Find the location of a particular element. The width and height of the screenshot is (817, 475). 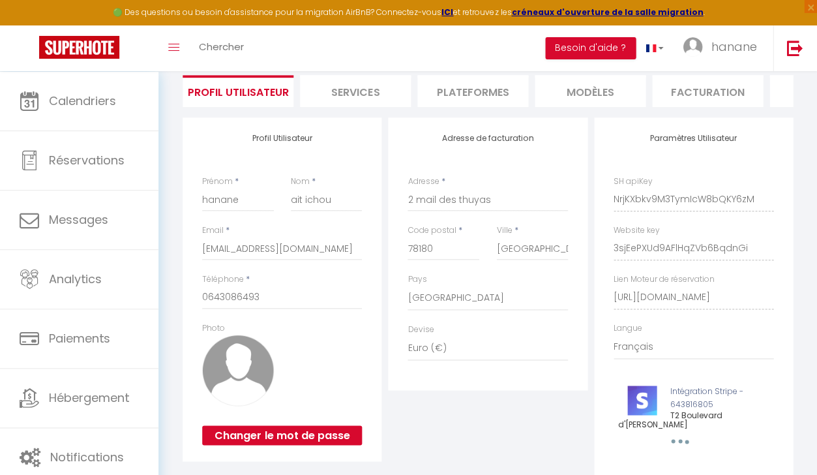

h4: Paramètres Utilisateur is located at coordinates (694, 138).